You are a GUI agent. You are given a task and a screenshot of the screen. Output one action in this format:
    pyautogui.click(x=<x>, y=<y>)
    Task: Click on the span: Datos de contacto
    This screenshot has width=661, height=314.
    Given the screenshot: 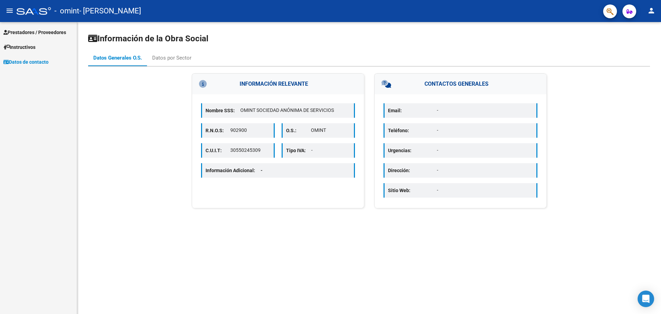 What is the action you would take?
    pyautogui.click(x=26, y=62)
    